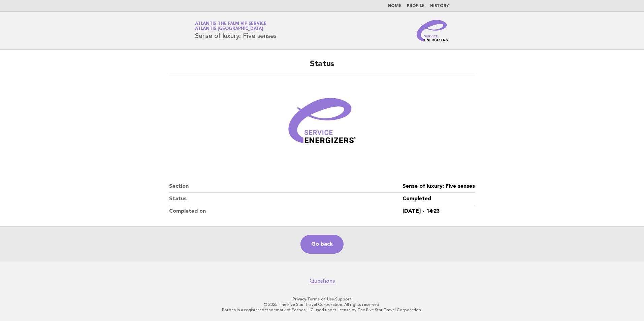  What do you see at coordinates (439, 186) in the screenshot?
I see `dd: Sense of luxury: Five senses` at bounding box center [439, 186].